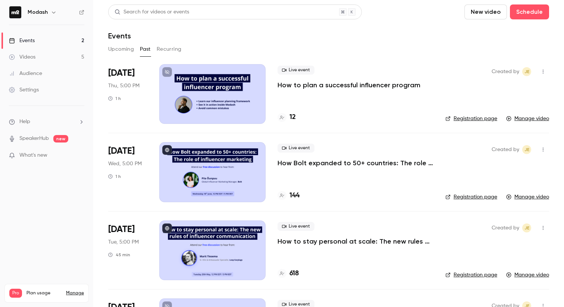  Describe the element at coordinates (16, 293) in the screenshot. I see `span: Pro` at that location.